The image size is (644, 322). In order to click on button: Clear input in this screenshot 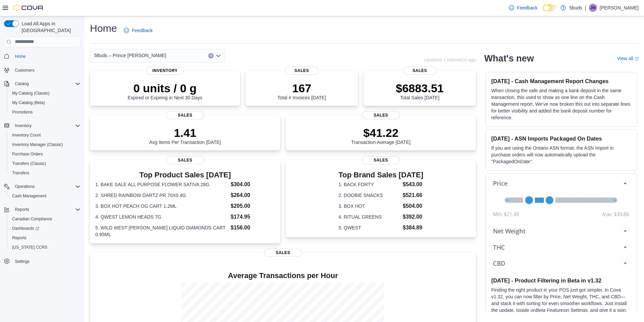, I will do `click(211, 56)`.